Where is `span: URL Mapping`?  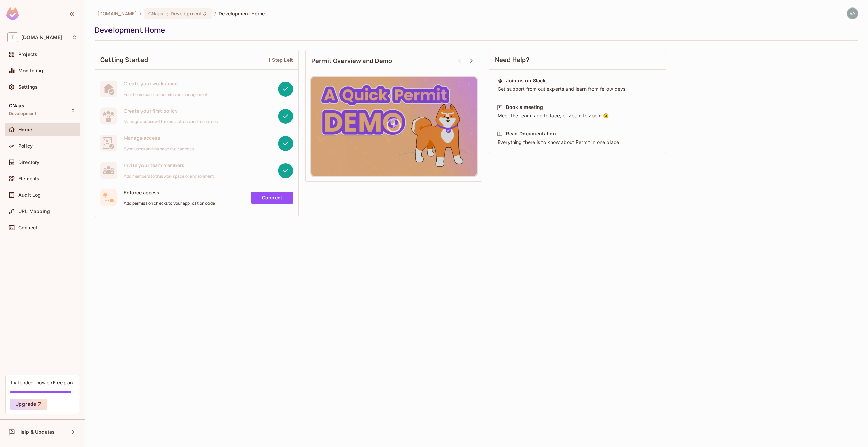 span: URL Mapping is located at coordinates (34, 212).